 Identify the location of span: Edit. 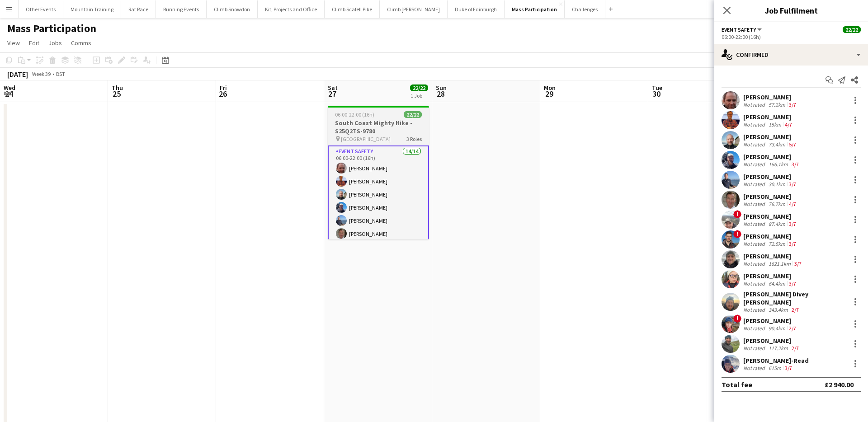
(34, 43).